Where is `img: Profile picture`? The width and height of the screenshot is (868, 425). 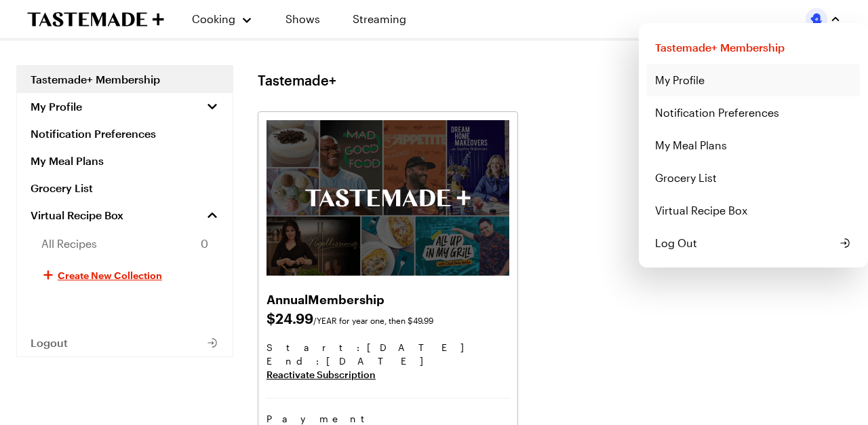 img: Profile picture is located at coordinates (817, 19).